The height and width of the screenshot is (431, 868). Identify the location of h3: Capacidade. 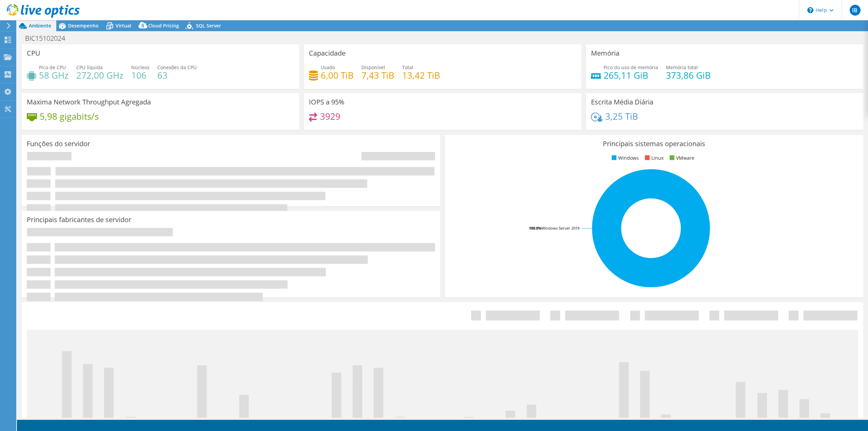
(327, 53).